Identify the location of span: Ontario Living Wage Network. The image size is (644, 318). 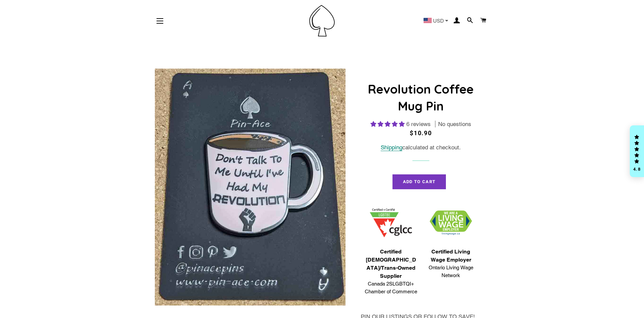
(451, 271).